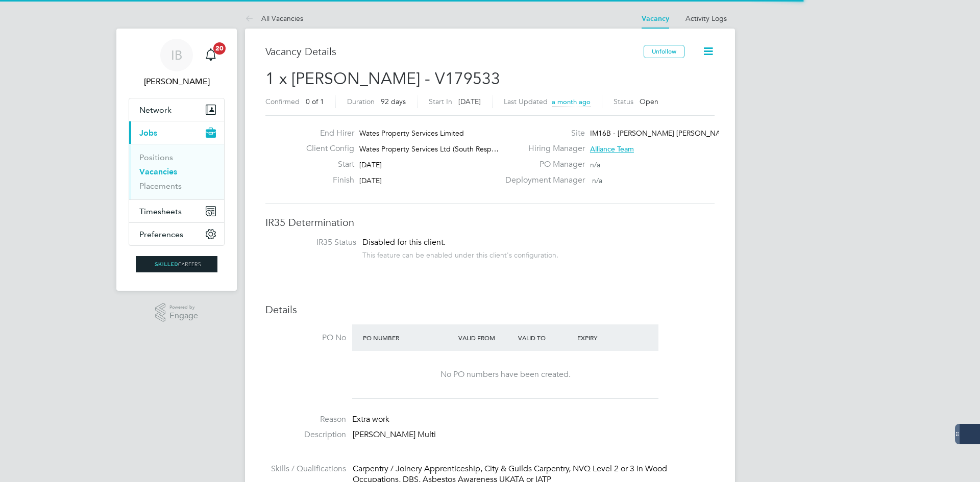 The width and height of the screenshot is (980, 482). What do you see at coordinates (411, 133) in the screenshot?
I see `span: Wates Property Services Limited` at bounding box center [411, 133].